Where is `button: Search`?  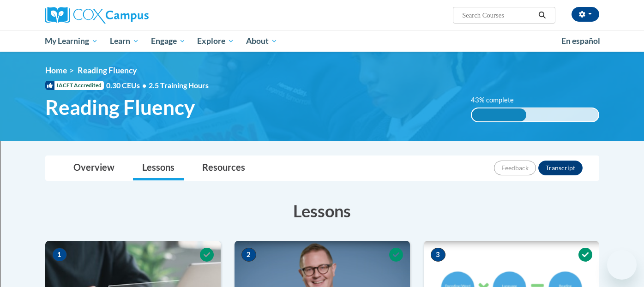 button: Search is located at coordinates (542, 15).